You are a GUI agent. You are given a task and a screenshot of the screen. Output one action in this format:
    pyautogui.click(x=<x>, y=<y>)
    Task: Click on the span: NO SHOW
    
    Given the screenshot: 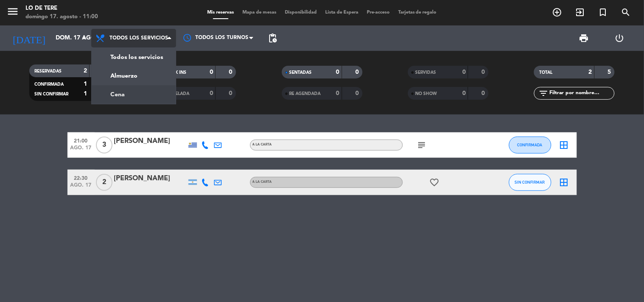 What is the action you would take?
    pyautogui.click(x=426, y=94)
    